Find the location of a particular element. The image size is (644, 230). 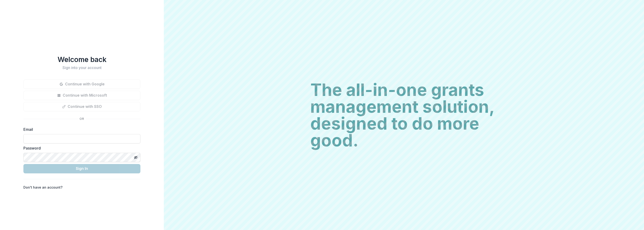

label: Email is located at coordinates (80, 130).